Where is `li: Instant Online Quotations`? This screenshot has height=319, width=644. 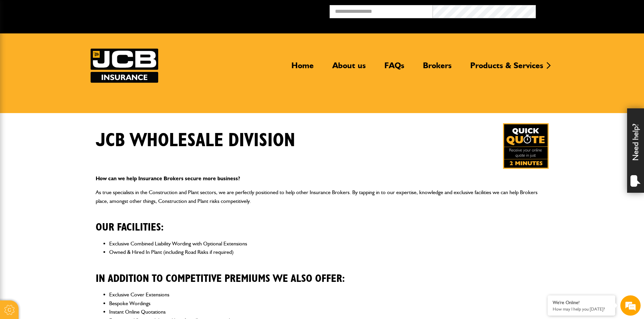 li: Instant Online Quotations is located at coordinates (329, 312).